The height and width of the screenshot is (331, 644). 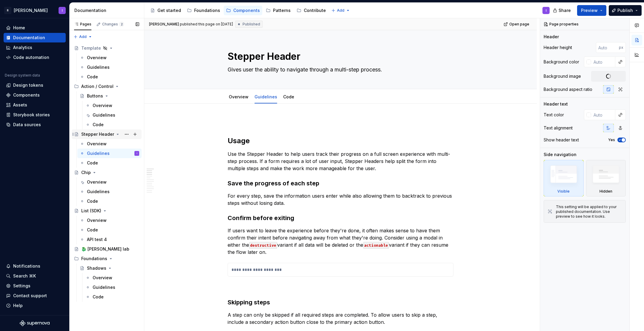 I want to click on div: Home, so click(x=19, y=28).